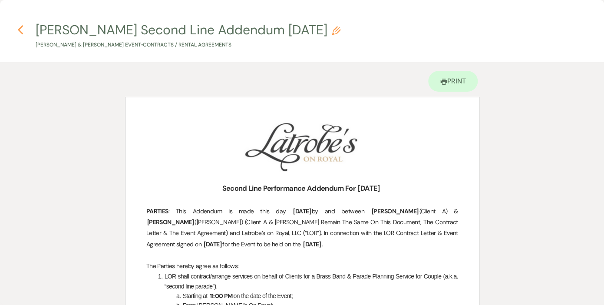  What do you see at coordinates (221, 296) in the screenshot?
I see `span: 11:00 PM` at bounding box center [221, 296].